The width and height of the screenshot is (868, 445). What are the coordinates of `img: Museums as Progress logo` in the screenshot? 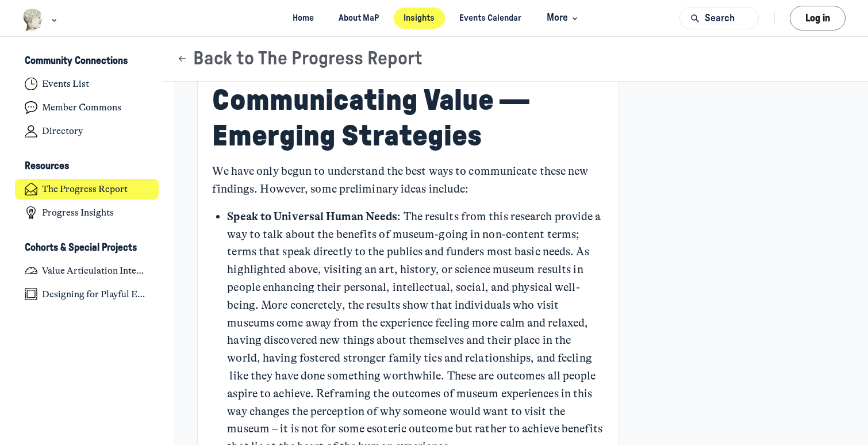 It's located at (33, 20).